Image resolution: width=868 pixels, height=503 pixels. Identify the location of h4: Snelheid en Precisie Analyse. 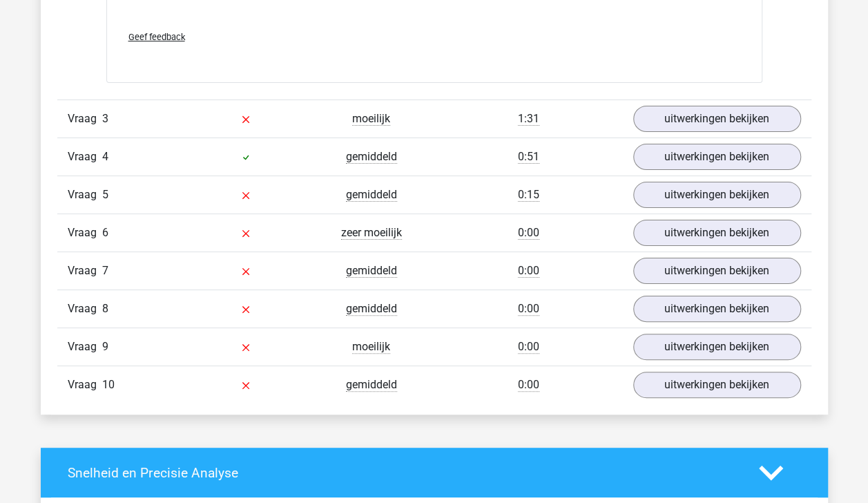
(403, 473).